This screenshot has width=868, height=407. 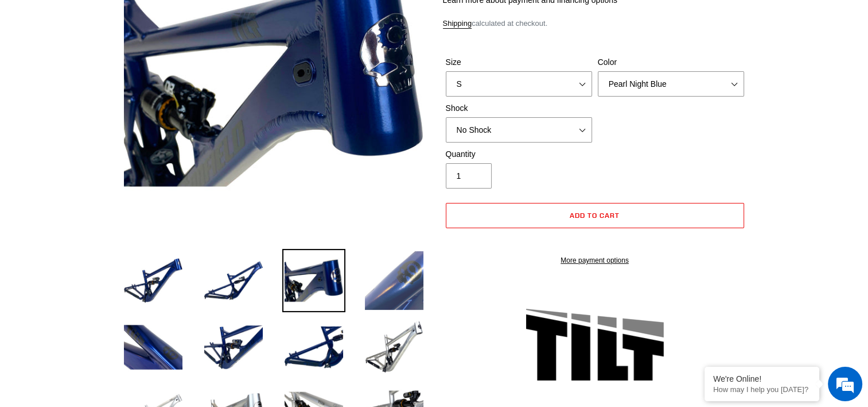 I want to click on button: Add to cart, so click(x=595, y=215).